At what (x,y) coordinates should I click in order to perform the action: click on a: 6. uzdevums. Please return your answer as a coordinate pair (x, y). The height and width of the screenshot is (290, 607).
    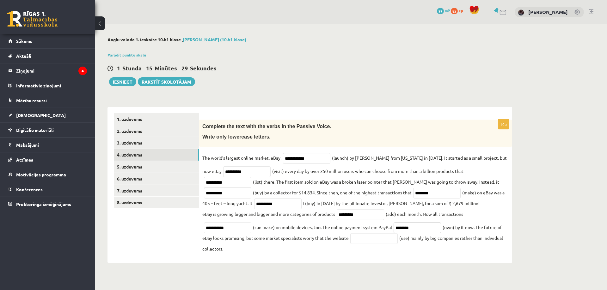
    Looking at the image, I should click on (156, 179).